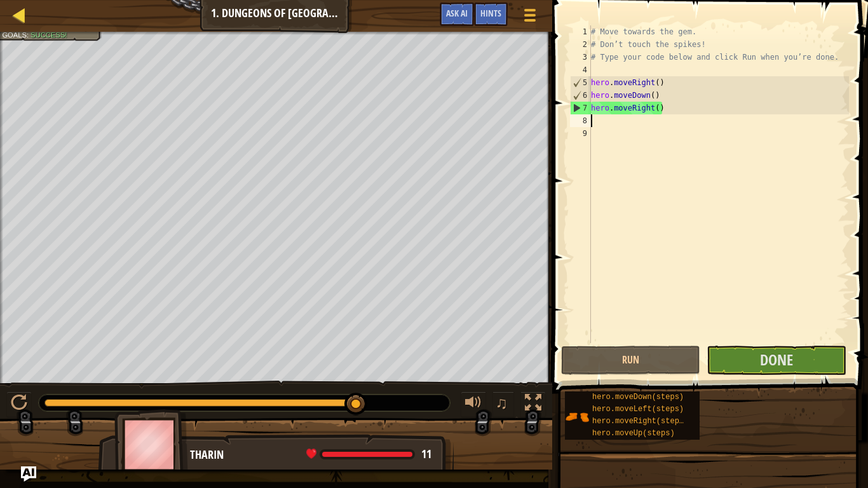 The width and height of the screenshot is (868, 488). What do you see at coordinates (533, 404) in the screenshot?
I see `button: Toggle fullscreen` at bounding box center [533, 404].